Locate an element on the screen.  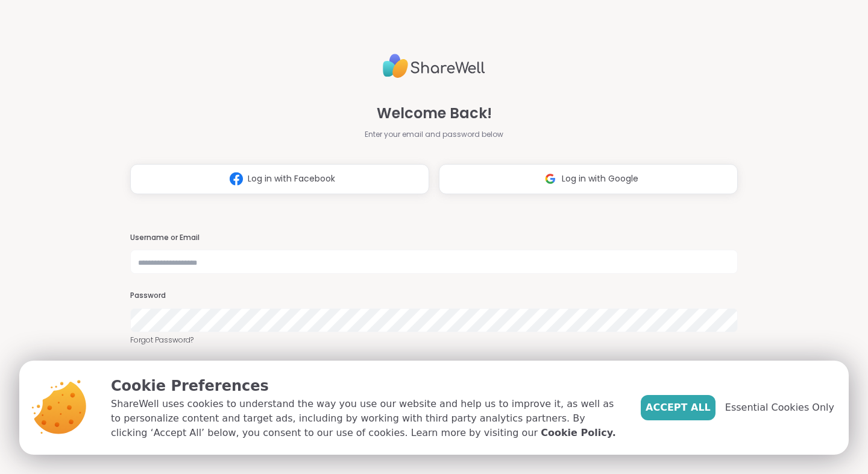
span: Log in with Facebook is located at coordinates (292, 178).